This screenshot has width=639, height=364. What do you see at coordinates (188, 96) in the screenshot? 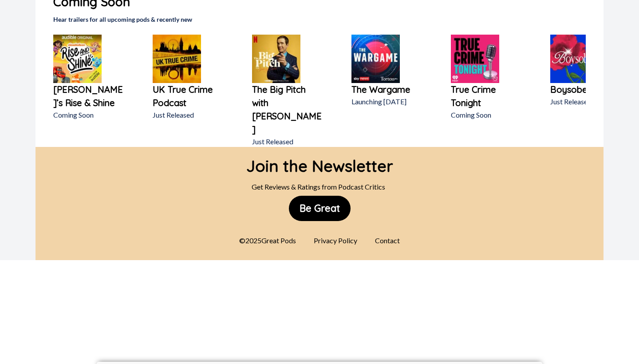
I see `p: UK True Crime Podcast` at bounding box center [188, 96].